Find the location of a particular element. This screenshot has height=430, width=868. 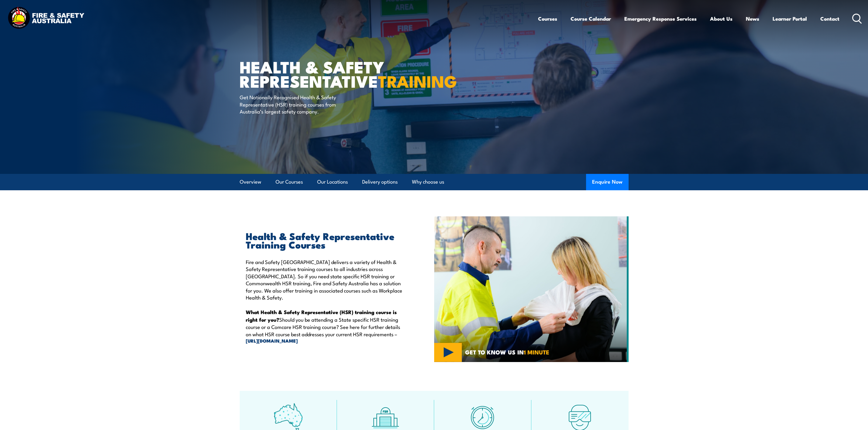

button: Enquire Now is located at coordinates (608, 182).